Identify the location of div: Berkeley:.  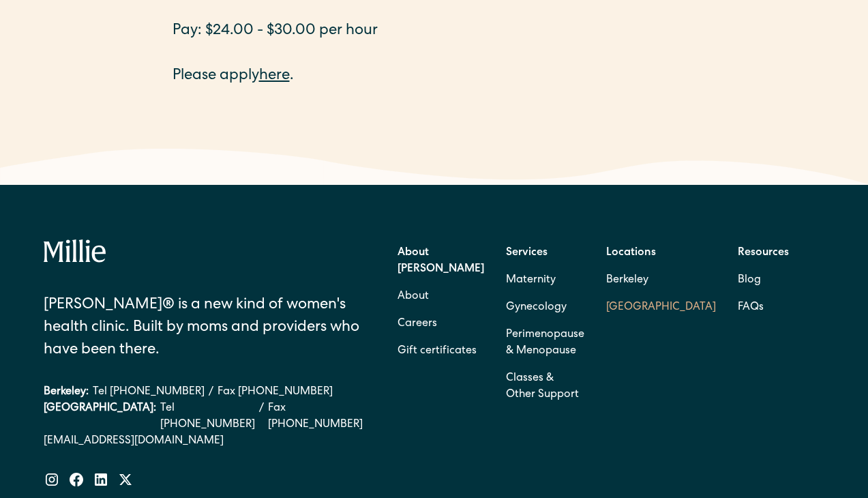
(66, 392).